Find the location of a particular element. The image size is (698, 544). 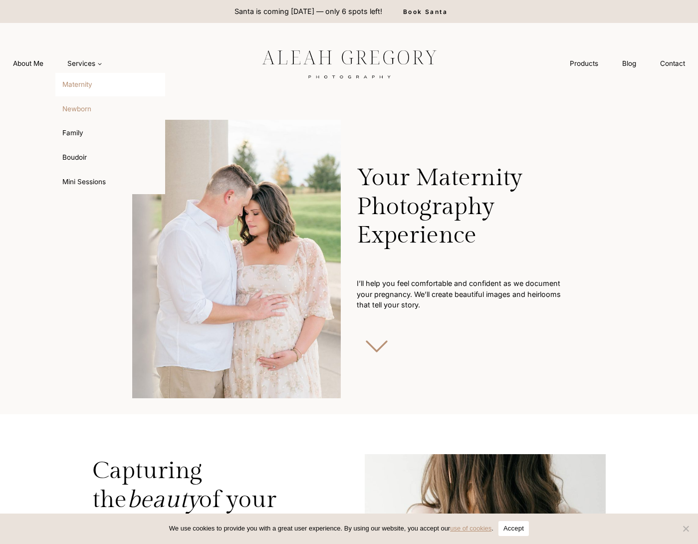

img: aleah gregory logo is located at coordinates (349, 63).